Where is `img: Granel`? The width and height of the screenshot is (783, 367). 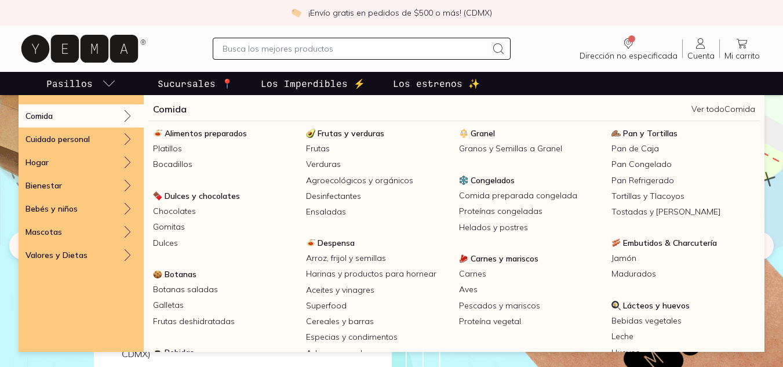 img: Granel is located at coordinates (463, 133).